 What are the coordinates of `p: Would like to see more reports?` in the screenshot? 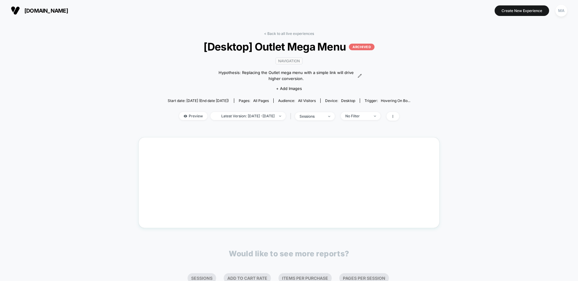 It's located at (289, 254).